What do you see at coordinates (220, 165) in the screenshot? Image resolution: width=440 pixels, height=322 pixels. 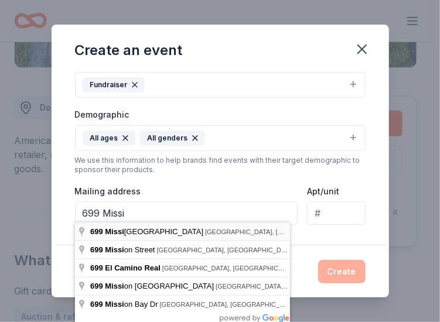 I see `div: We use this information to help brands find events with their target demographic to sponsor their...` at bounding box center [220, 165].